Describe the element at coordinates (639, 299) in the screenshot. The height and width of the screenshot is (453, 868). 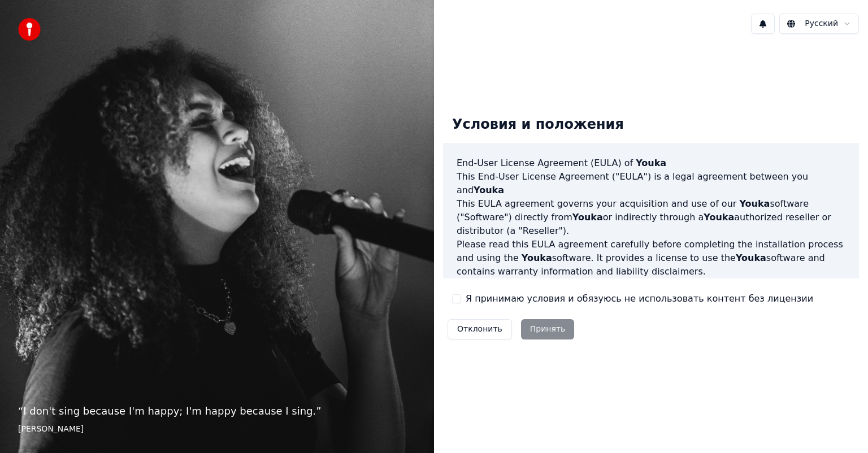
I see `label: Я принимаю условия и обязуюсь не использовать контент без лицензии` at that location.